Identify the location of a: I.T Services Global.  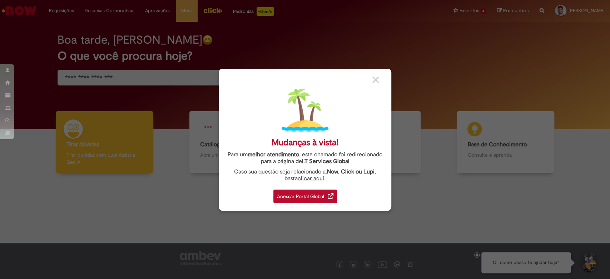
(326, 159).